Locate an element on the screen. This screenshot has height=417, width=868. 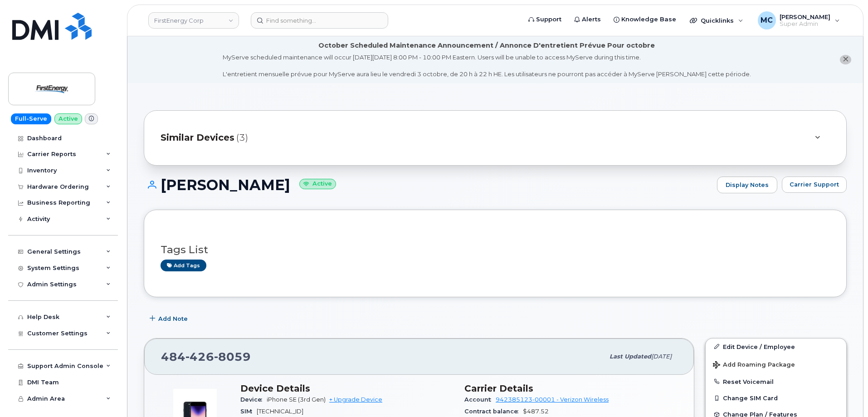
h3: Carrier Details is located at coordinates (571, 388).